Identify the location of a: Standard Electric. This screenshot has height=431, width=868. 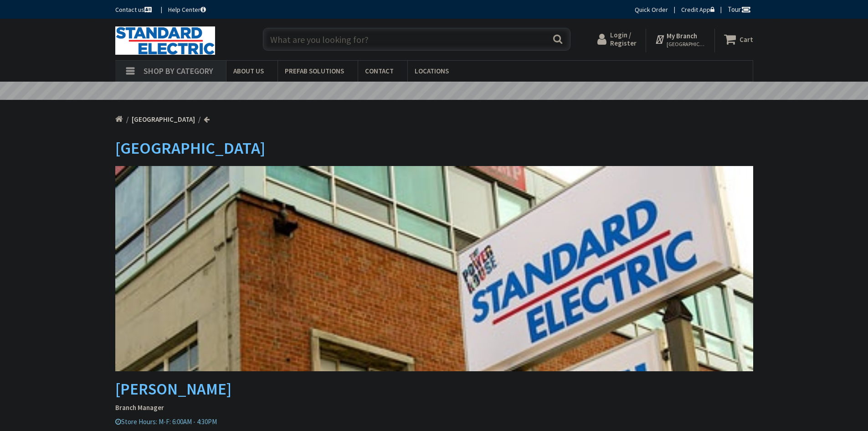
(165, 41).